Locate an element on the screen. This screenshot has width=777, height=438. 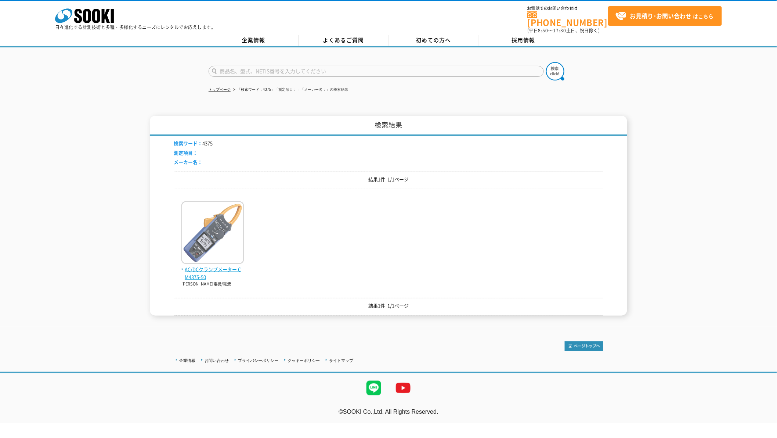
span: 17:30 is located at coordinates (559, 30).